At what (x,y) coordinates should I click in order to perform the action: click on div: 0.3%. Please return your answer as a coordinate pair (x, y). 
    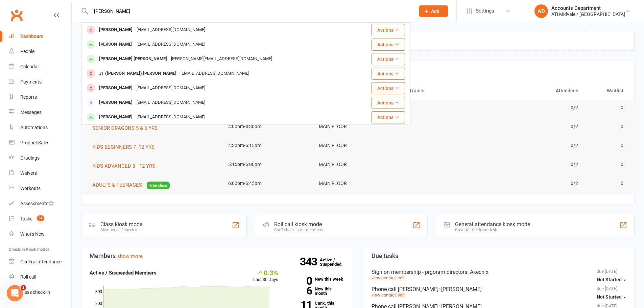
    Looking at the image, I should click on (266, 272).